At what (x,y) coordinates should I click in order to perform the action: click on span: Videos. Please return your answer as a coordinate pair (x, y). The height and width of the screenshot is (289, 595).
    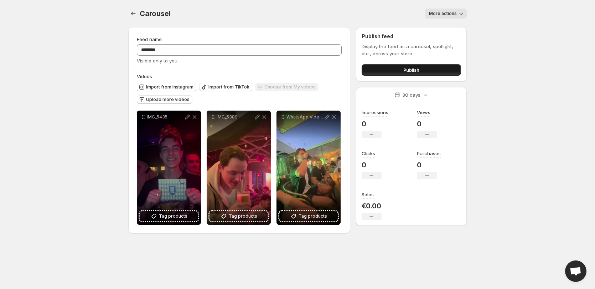
    Looking at the image, I should click on (144, 76).